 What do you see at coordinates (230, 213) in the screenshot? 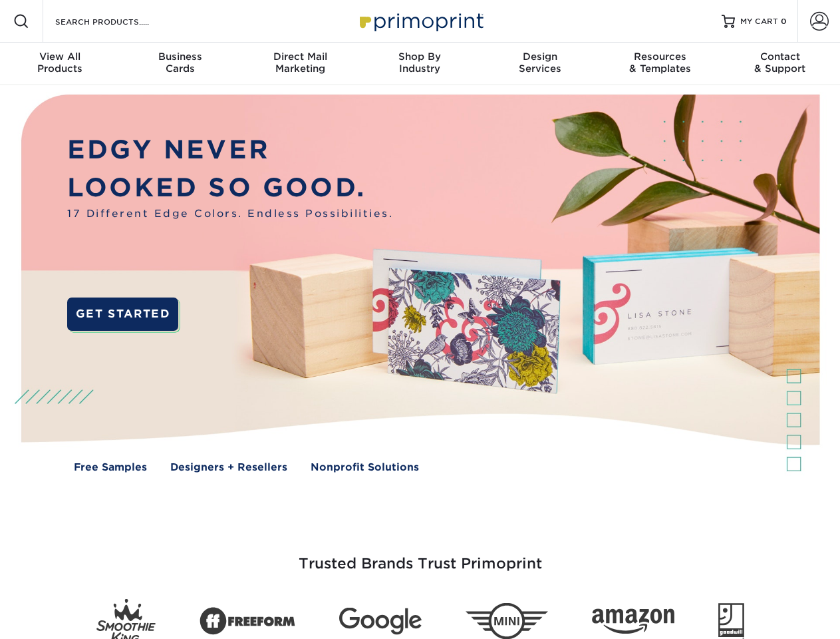
I see `span: 17 Different Edge Colors. Endless Possibilities.` at bounding box center [230, 213].